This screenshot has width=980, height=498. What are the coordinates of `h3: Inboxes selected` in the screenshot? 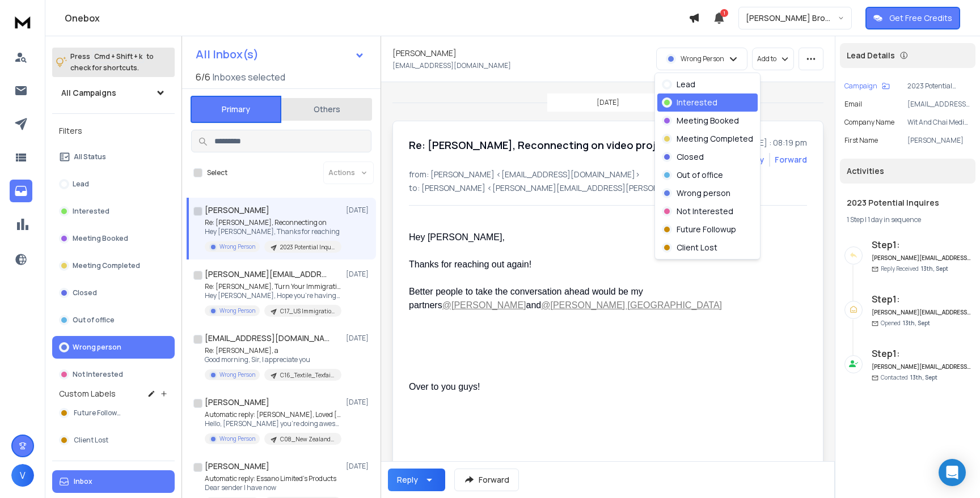 It's located at (249, 77).